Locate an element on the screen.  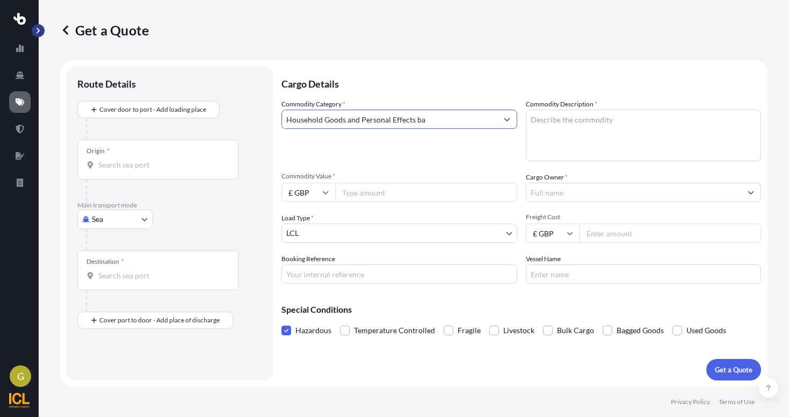
span: Bagged Goods is located at coordinates (640, 330).